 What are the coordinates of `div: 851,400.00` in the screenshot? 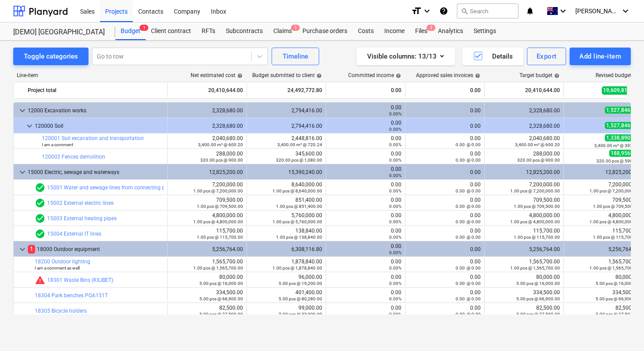 It's located at (286, 203).